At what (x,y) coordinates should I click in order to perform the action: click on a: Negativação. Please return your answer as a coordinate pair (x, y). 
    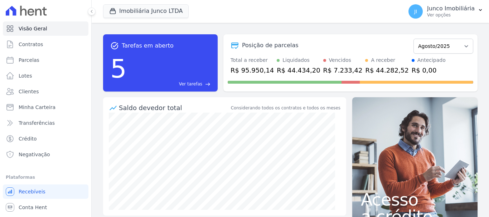
    Looking at the image, I should click on (45, 155).